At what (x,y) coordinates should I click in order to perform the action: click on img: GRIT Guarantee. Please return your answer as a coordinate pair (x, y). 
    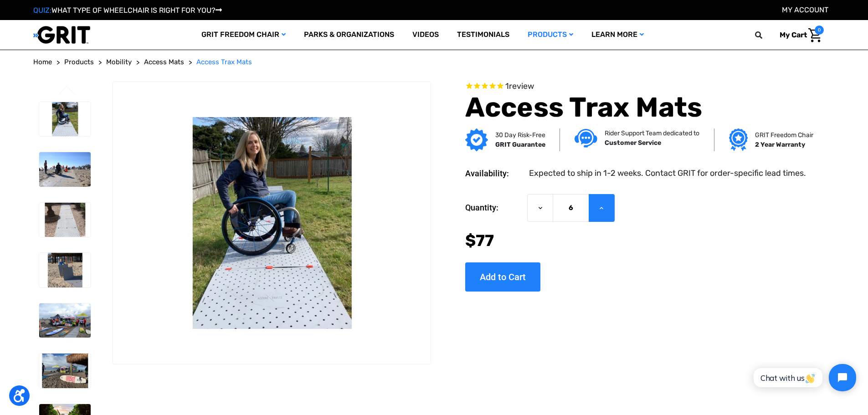
    Looking at the image, I should click on (477, 140).